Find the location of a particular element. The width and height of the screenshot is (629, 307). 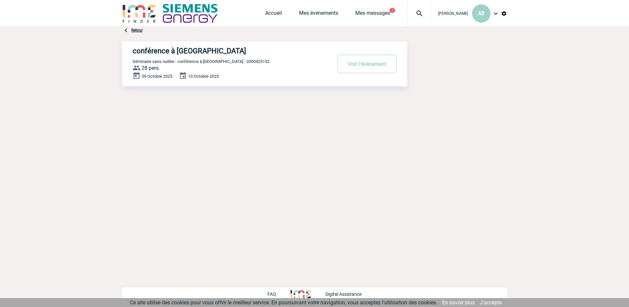

a: En savoir plus is located at coordinates (458, 302).